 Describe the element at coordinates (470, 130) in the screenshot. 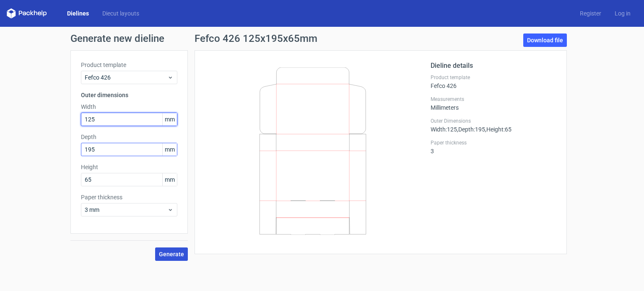

I see `span: , Depth : 195` at that location.